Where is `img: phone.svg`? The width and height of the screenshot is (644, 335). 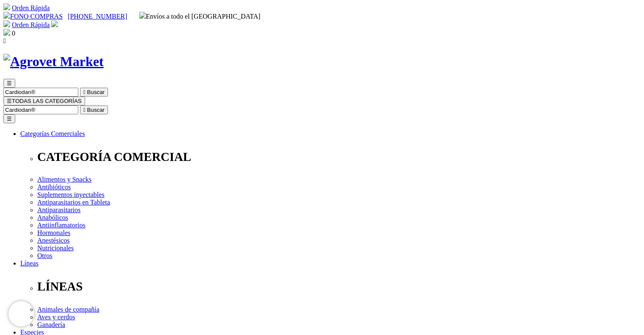
img: phone.svg is located at coordinates (7, 15).